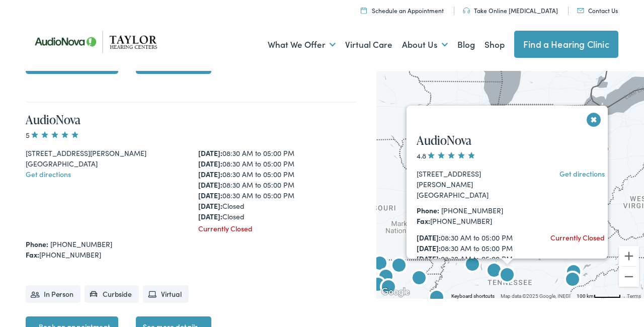  Describe the element at coordinates (629, 256) in the screenshot. I see `button: Zoom in` at that location.